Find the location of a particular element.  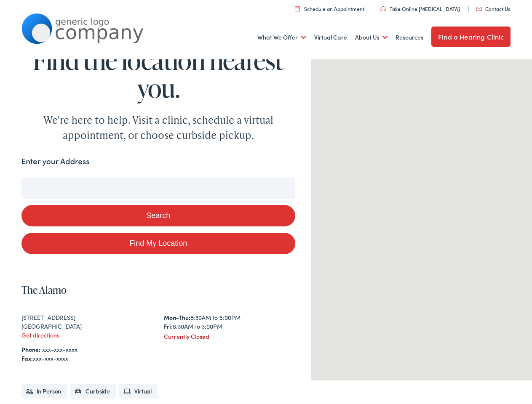

li: Virtual is located at coordinates (138, 391).